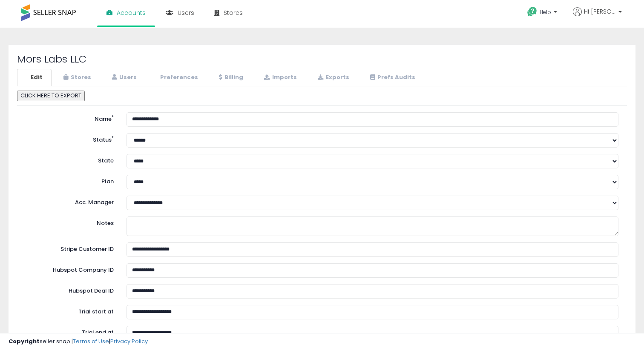 The width and height of the screenshot is (644, 350). Describe the element at coordinates (185, 13) in the screenshot. I see `span: Users` at that location.